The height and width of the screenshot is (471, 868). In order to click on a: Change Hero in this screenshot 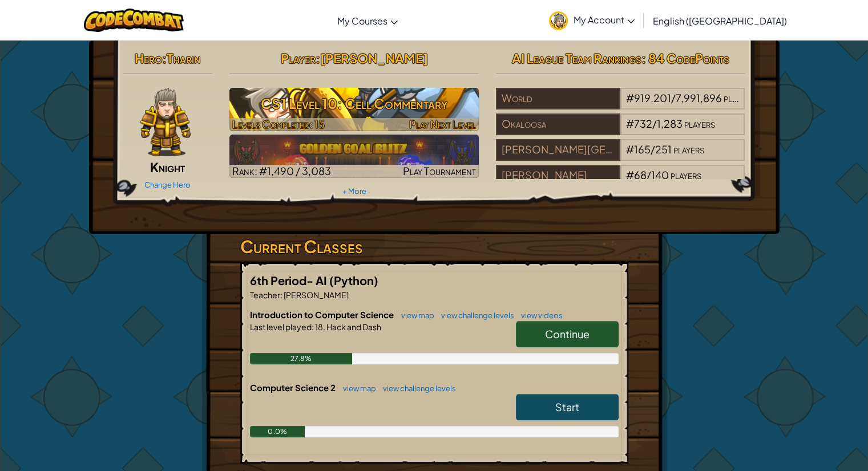, I will do `click(167, 184)`.